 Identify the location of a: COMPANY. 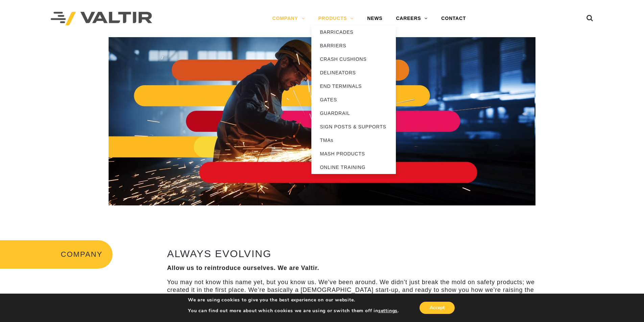
(289, 19).